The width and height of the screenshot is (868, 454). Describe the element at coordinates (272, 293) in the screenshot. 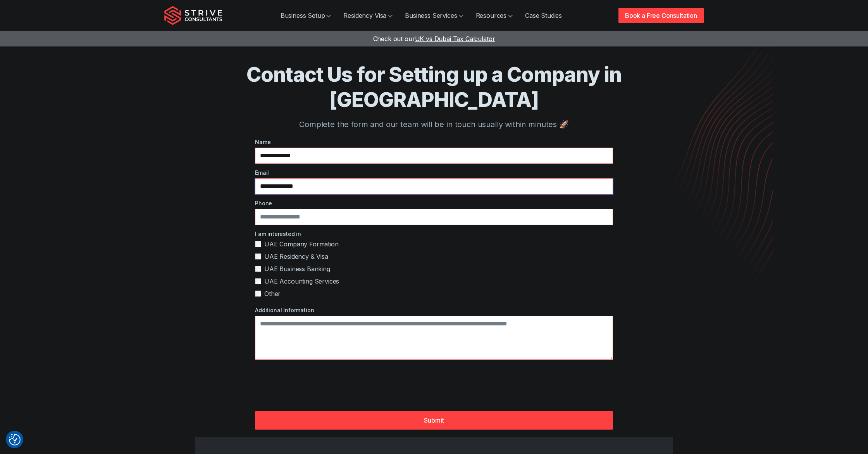

I see `span: Other` at that location.